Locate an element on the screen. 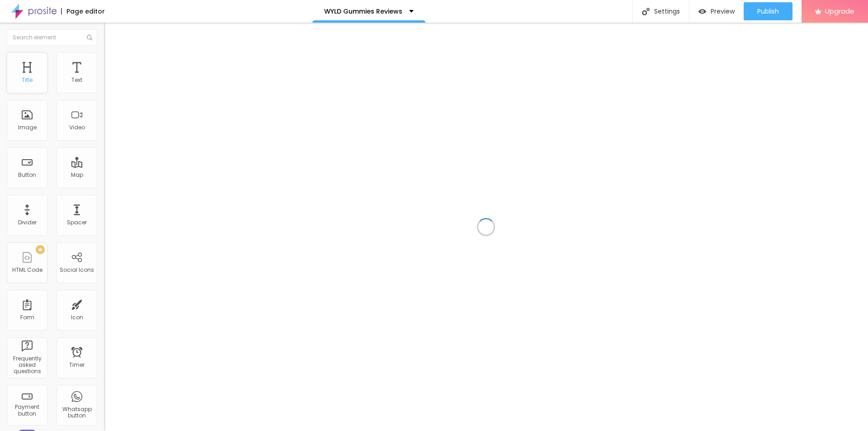 Image resolution: width=868 pixels, height=431 pixels. span: Upgrade is located at coordinates (839, 11).